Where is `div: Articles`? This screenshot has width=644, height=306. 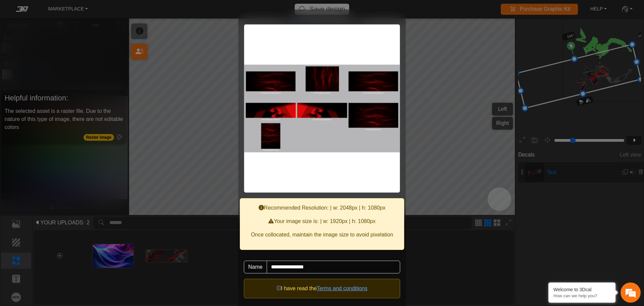 div: Articles is located at coordinates (107, 209).